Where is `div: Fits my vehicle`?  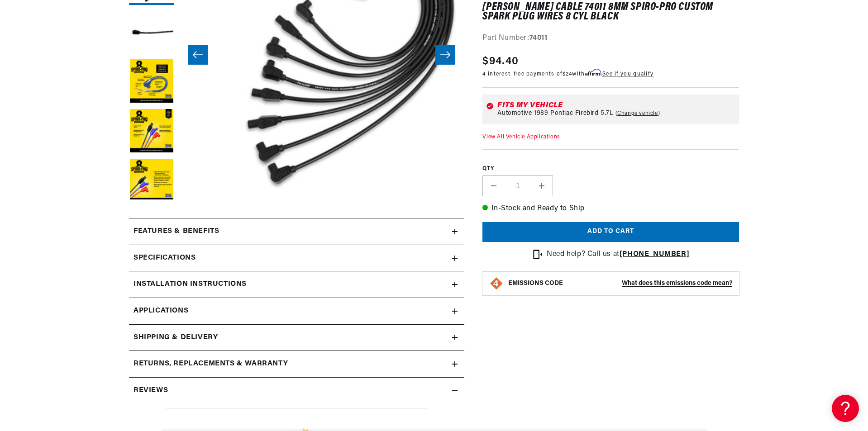
div: Fits my vehicle is located at coordinates (616, 106).